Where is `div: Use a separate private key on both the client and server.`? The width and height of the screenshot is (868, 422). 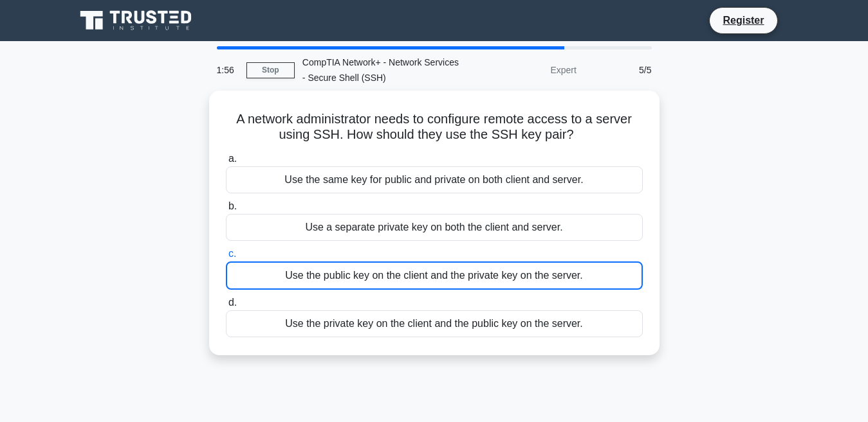 div: Use a separate private key on both the client and server. is located at coordinates (434, 227).